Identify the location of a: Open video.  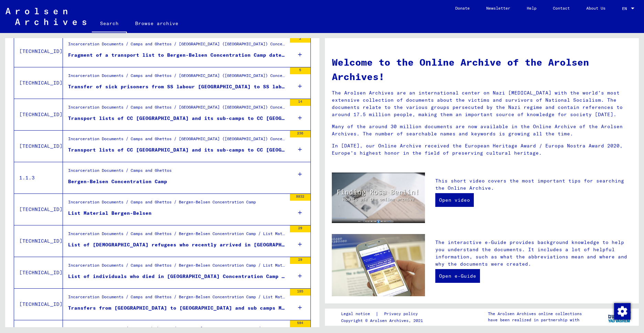
(454, 200).